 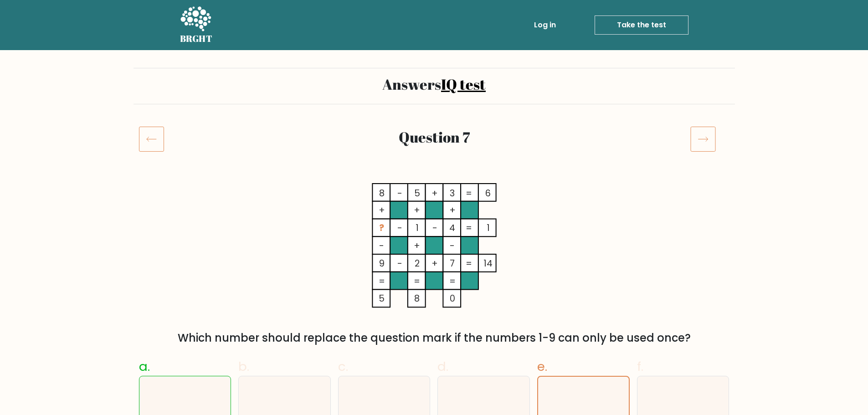 I want to click on a: IQ test, so click(x=463, y=84).